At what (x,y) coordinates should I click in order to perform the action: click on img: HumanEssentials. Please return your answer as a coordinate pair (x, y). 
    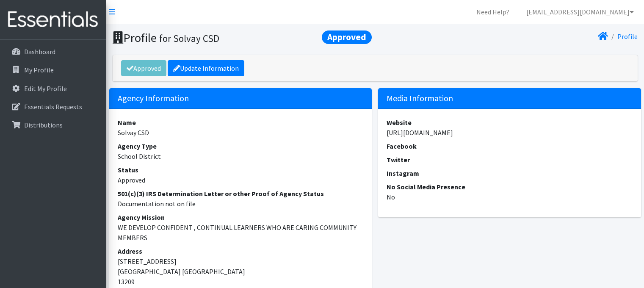
    Looking at the image, I should click on (53, 19).